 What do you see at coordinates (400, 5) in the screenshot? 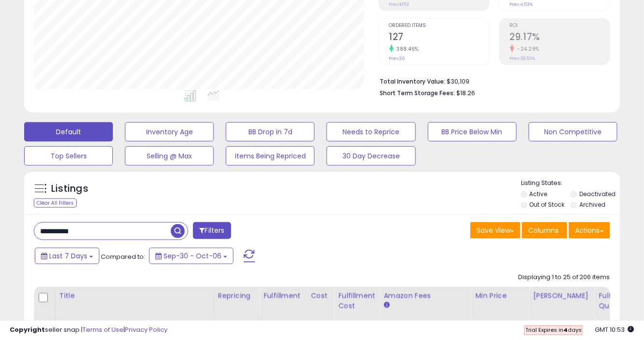
I see `small: Prev: $153` at bounding box center [400, 5].